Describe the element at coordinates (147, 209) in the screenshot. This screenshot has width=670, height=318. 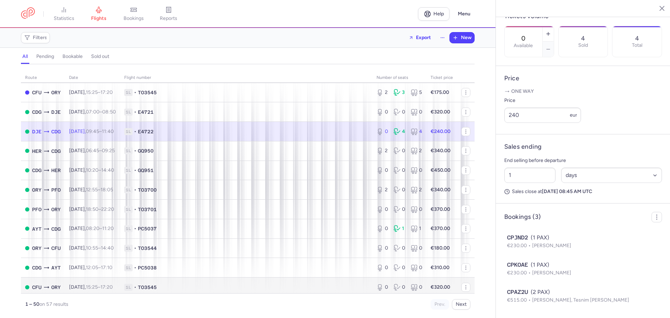
I see `span: TO3701` at that location.